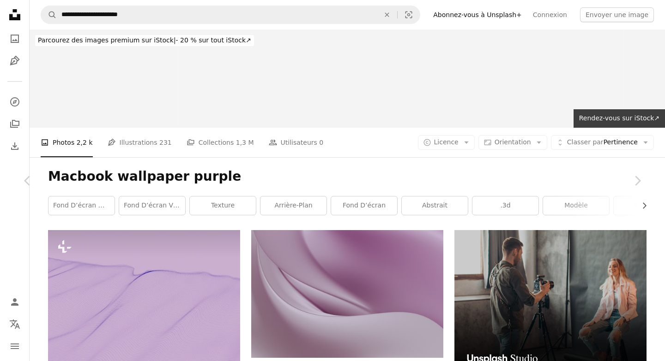  Describe the element at coordinates (409, 15) in the screenshot. I see `button: Recherche de visuels` at that location.